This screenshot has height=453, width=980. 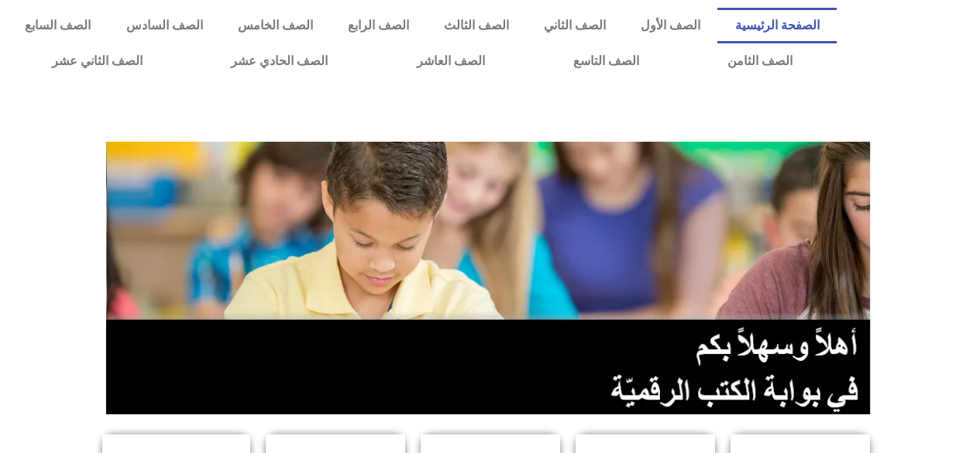 What do you see at coordinates (760, 61) in the screenshot?
I see `a: الصف الثامن` at bounding box center [760, 61].